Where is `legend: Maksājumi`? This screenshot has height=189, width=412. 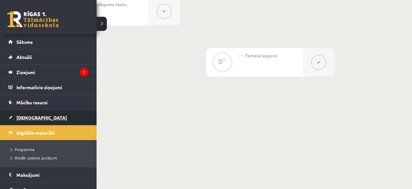 legend: Maksājumi is located at coordinates (52, 175).